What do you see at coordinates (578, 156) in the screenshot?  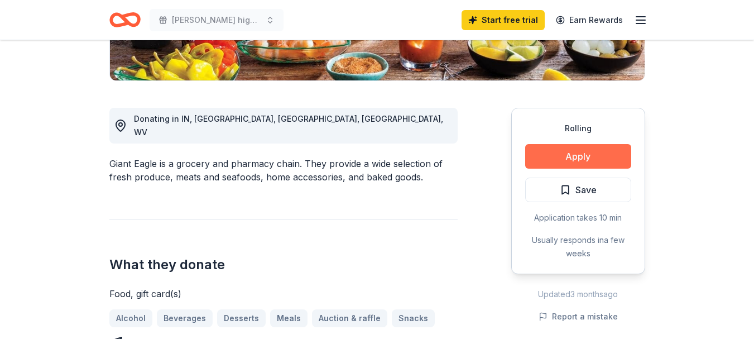 I see `button: Apply` at bounding box center [578, 156].